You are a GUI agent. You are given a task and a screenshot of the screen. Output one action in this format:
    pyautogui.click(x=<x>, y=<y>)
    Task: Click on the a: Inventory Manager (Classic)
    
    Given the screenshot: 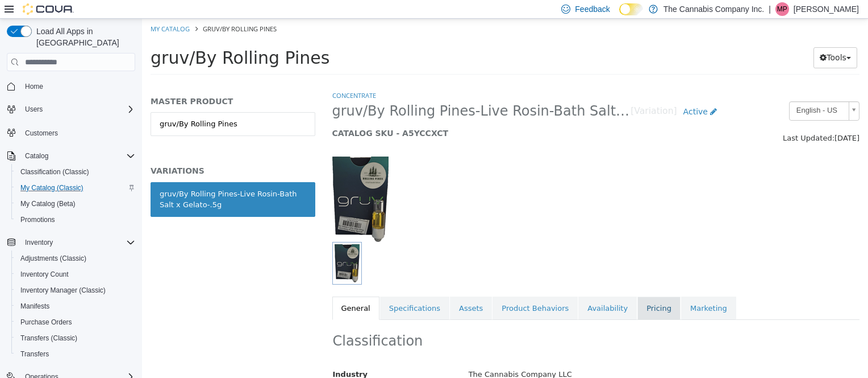 What is the action you would take?
    pyautogui.click(x=63, y=290)
    